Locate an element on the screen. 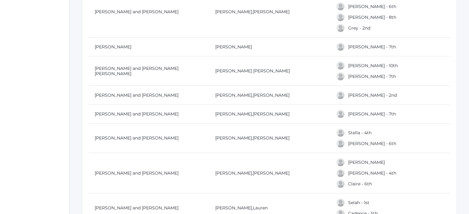 This screenshot has width=469, height=214. div: Allie Grace Gregory is located at coordinates (340, 66).